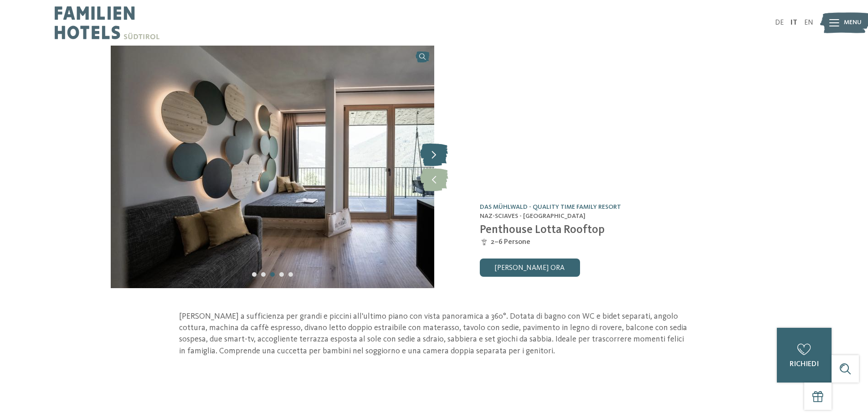 Image resolution: width=868 pixels, height=419 pixels. I want to click on a: richiedi, so click(804, 355).